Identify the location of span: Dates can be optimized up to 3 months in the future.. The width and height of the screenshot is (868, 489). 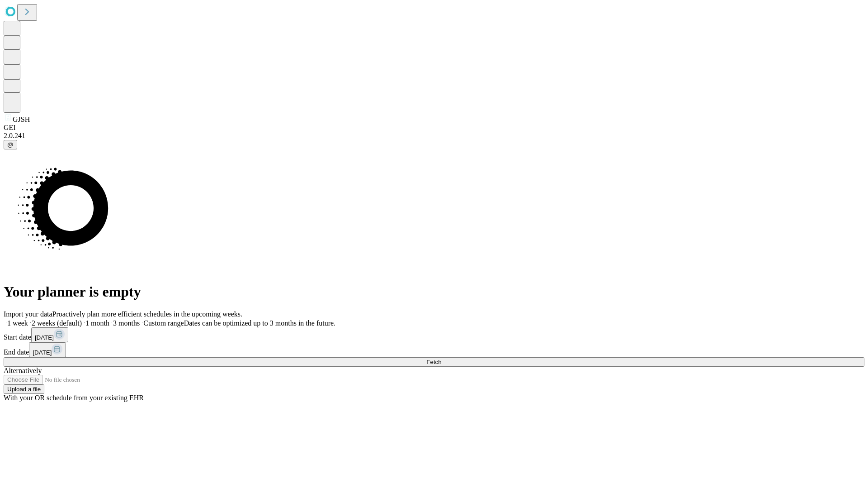
(259, 323).